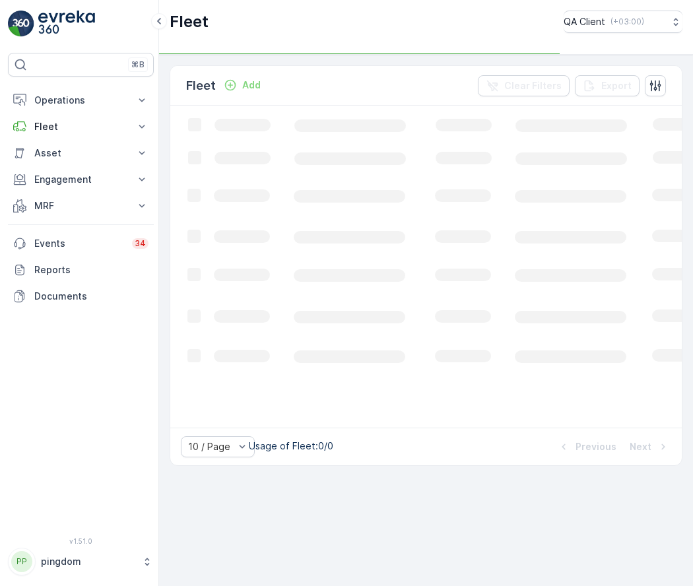 The width and height of the screenshot is (693, 586). I want to click on button: Export, so click(607, 86).